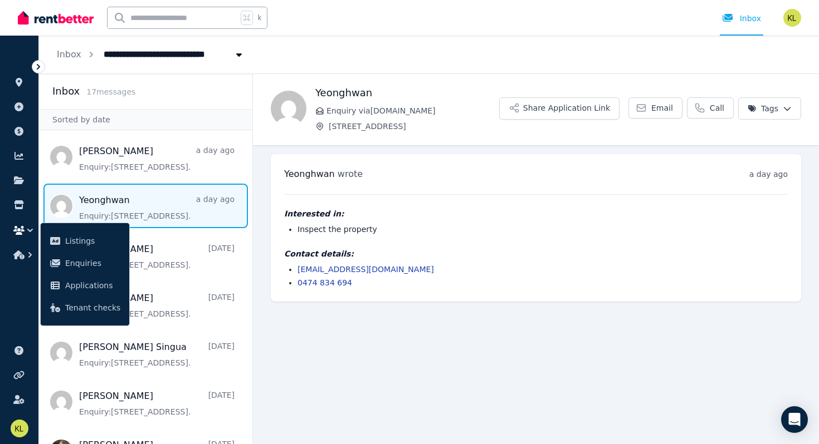 The width and height of the screenshot is (819, 444). What do you see at coordinates (350, 174) in the screenshot?
I see `span: wrote` at bounding box center [350, 174].